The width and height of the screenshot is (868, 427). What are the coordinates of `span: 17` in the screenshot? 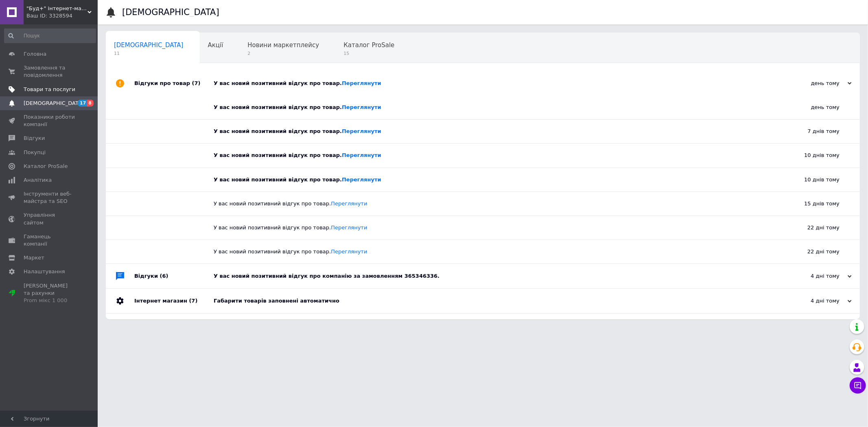 It's located at (82, 103).